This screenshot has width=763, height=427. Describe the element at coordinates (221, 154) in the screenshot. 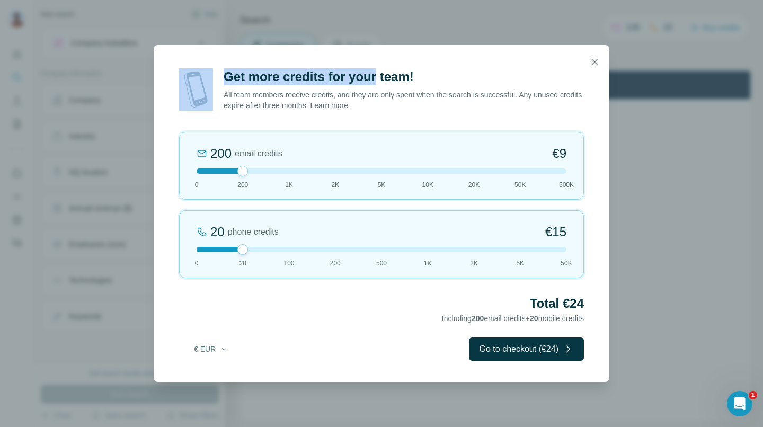

I see `div: 200` at that location.